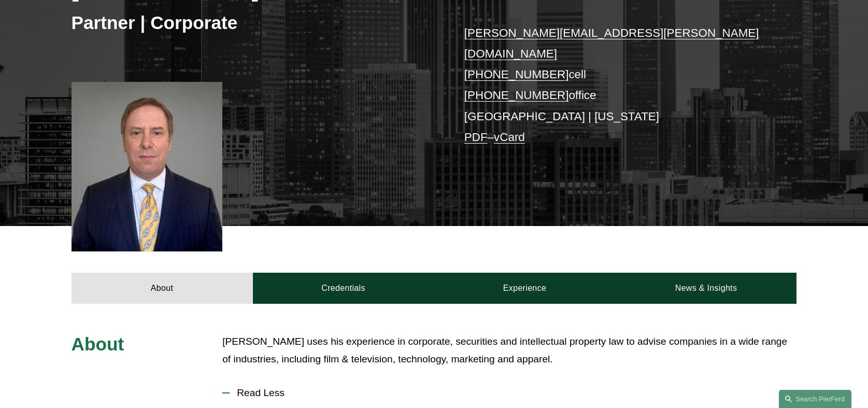  What do you see at coordinates (253, 23) in the screenshot?
I see `h3: Partner | Corporate` at bounding box center [253, 23].